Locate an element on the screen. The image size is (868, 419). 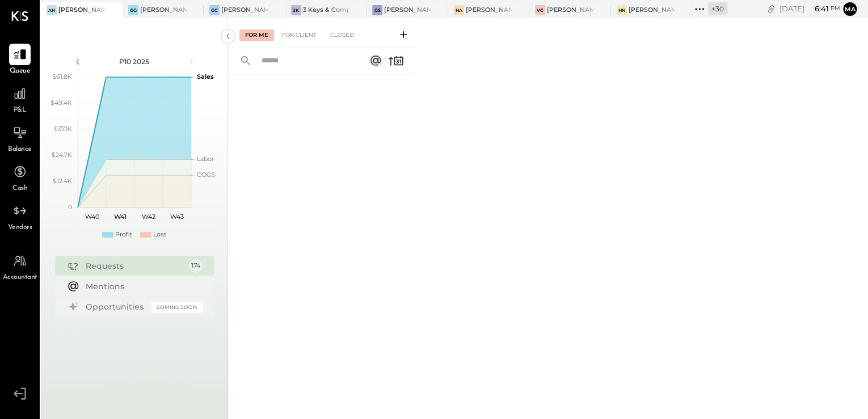
div: GG is located at coordinates (133, 10).